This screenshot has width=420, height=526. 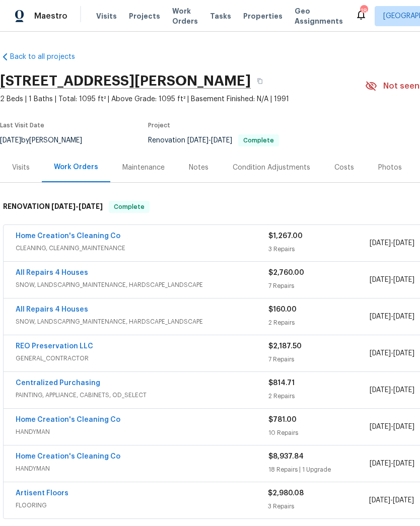 I want to click on div: Maintenance, so click(x=143, y=168).